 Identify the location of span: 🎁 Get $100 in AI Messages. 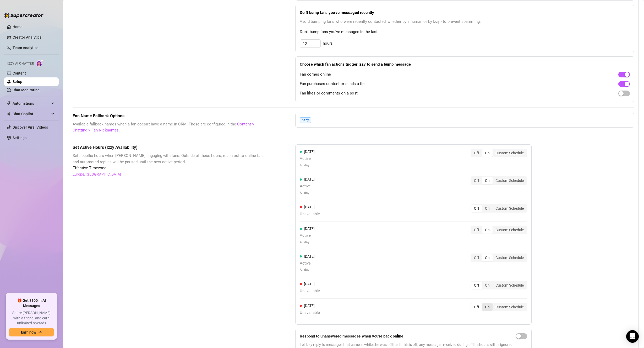
(31, 303).